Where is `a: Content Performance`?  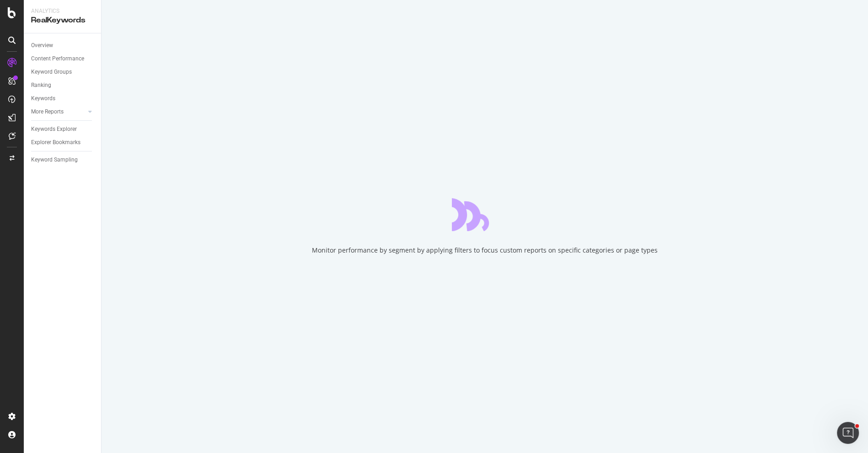 a: Content Performance is located at coordinates (63, 59).